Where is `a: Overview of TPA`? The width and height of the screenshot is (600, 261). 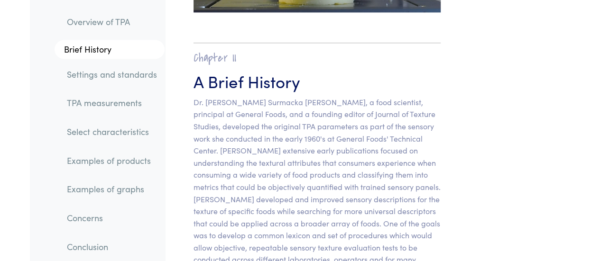
a: Overview of TPA is located at coordinates (112, 22).